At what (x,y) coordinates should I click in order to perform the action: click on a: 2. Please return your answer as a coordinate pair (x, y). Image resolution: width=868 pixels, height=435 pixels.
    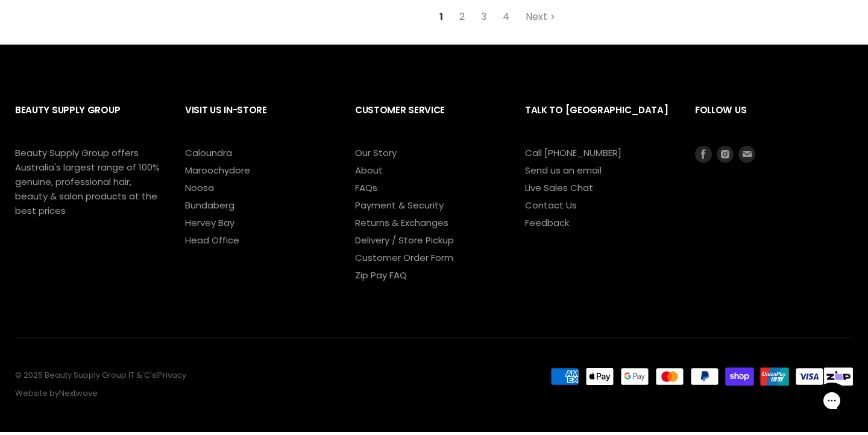
    Looking at the image, I should click on (462, 17).